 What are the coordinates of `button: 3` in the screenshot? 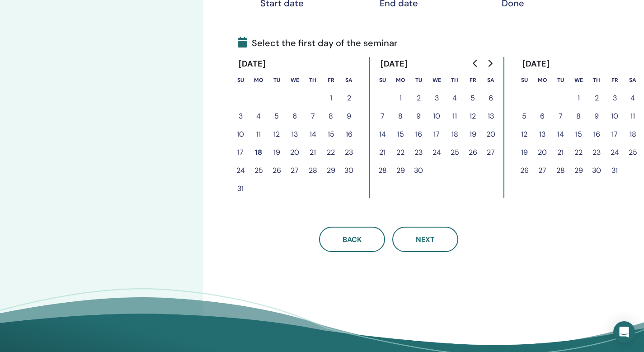 It's located at (240, 116).